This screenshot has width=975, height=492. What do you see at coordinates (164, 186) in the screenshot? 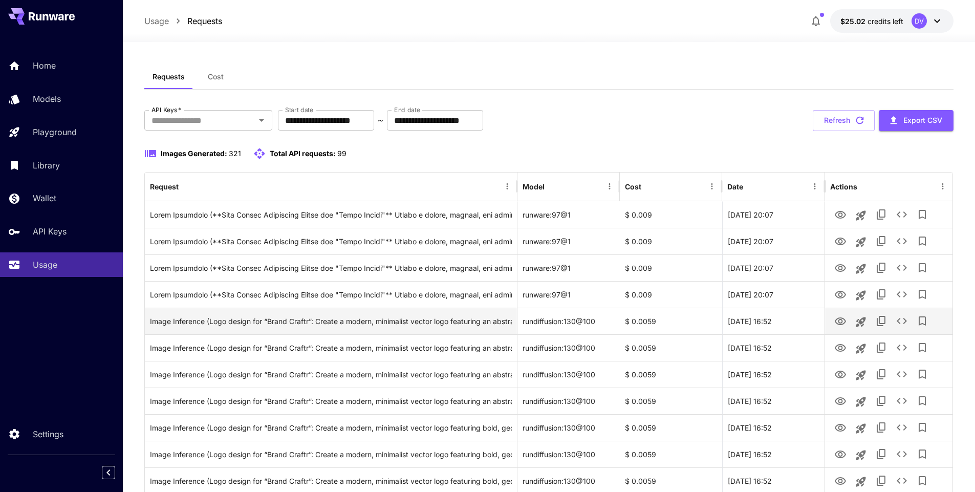
I see `div: Request` at bounding box center [164, 186].